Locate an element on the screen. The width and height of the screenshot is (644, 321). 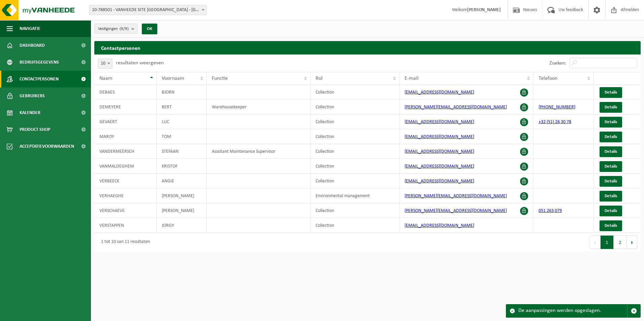
button: OK is located at coordinates (149, 29).